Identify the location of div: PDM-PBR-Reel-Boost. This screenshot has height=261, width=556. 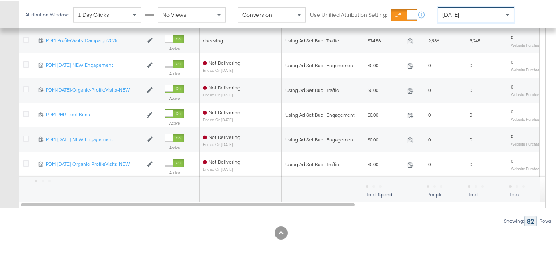
(94, 114).